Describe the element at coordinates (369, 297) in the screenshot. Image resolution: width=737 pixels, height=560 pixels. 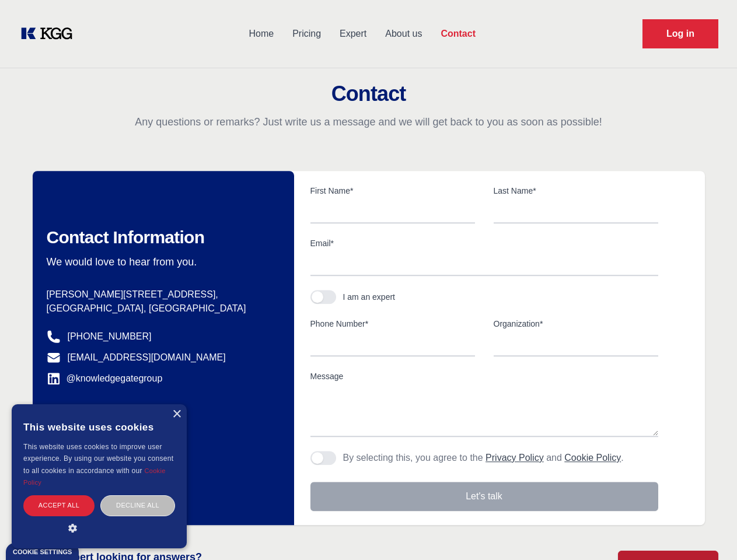
I see `div: I am an expert` at that location.